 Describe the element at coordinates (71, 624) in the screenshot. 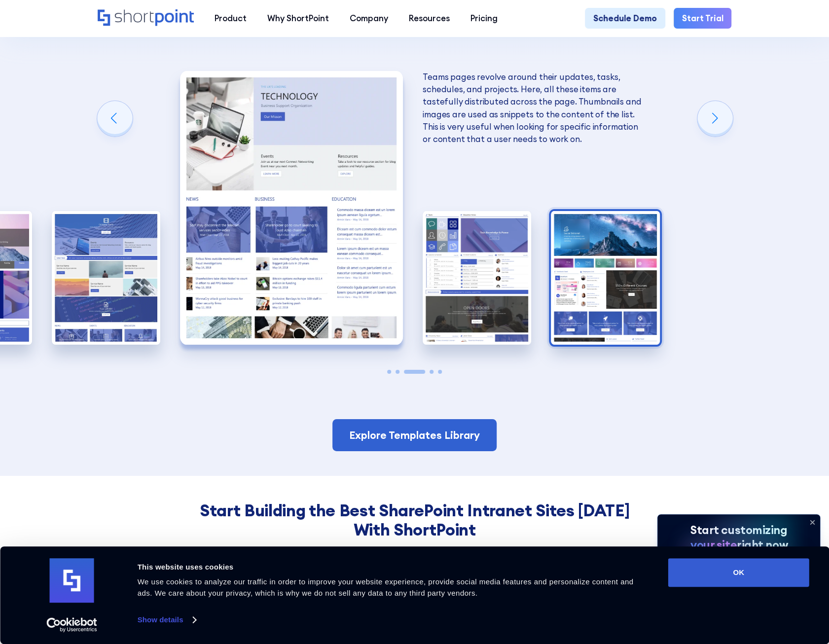

I see `a: Usercentrics Cookiebot - opens in a new window` at that location.